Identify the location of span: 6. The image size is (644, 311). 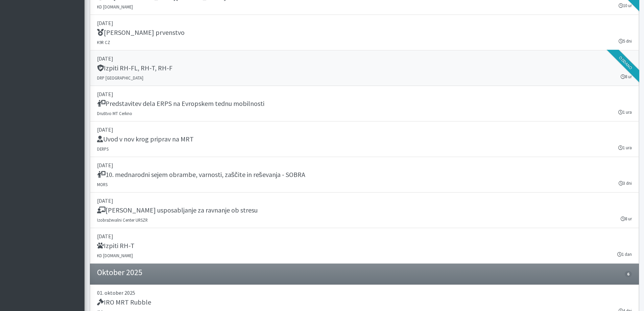
(628, 274).